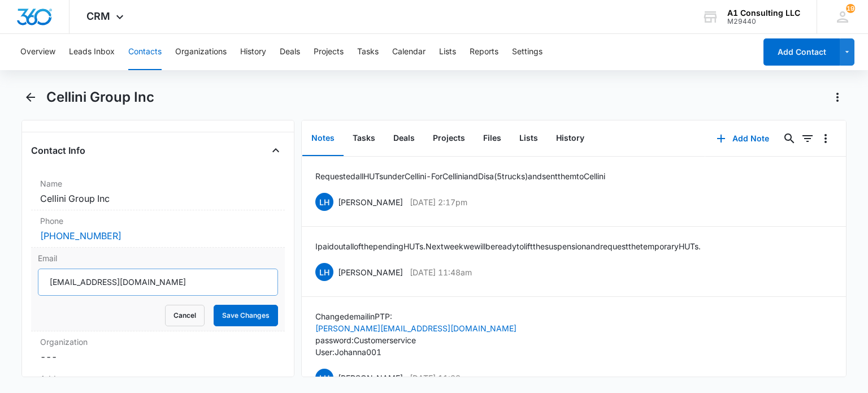 Image resolution: width=868 pixels, height=393 pixels. What do you see at coordinates (276, 150) in the screenshot?
I see `button: Close` at bounding box center [276, 150].